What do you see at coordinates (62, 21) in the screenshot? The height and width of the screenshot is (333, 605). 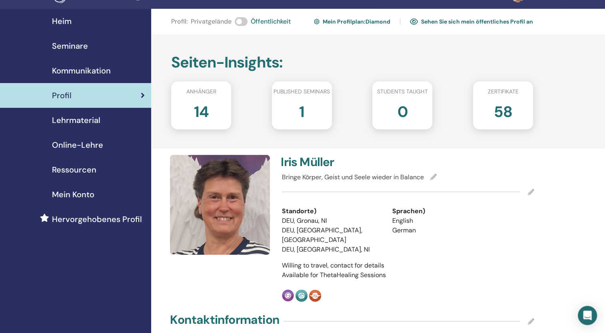 I see `span: Heim` at bounding box center [62, 21].